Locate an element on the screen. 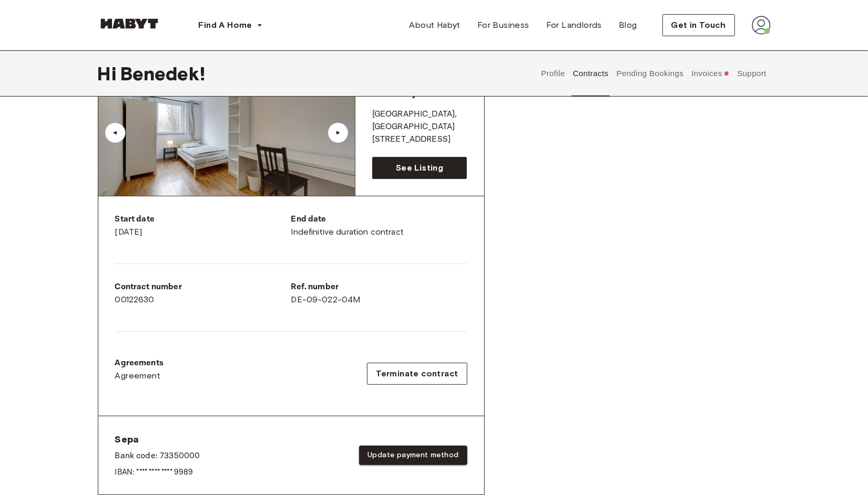 This screenshot has width=868, height=495. p: Bank code: 73350000 is located at coordinates (157, 456).